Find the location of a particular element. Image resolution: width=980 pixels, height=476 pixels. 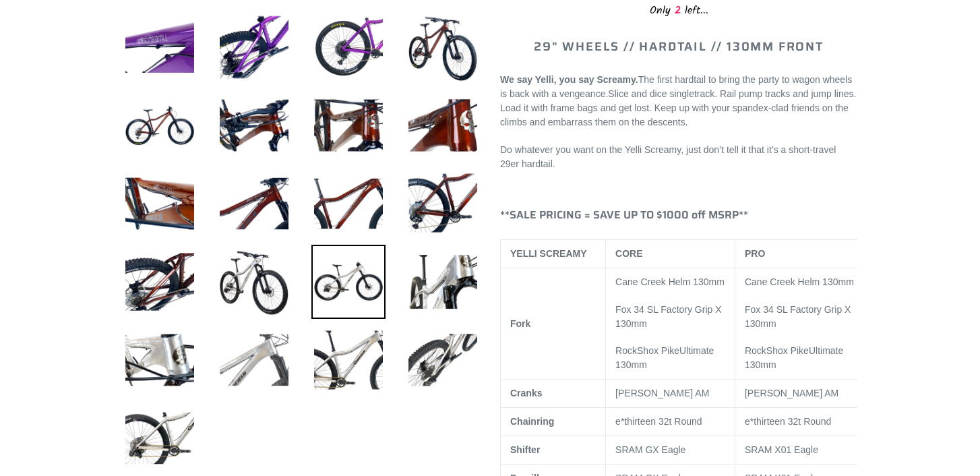

b: PRO is located at coordinates (755, 254).